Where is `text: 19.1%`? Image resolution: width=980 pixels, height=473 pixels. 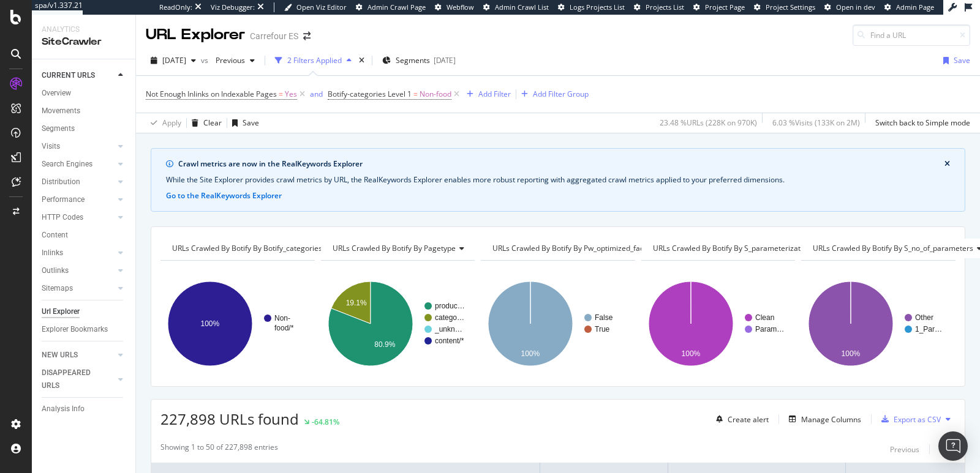 text: 19.1% is located at coordinates (356, 303).